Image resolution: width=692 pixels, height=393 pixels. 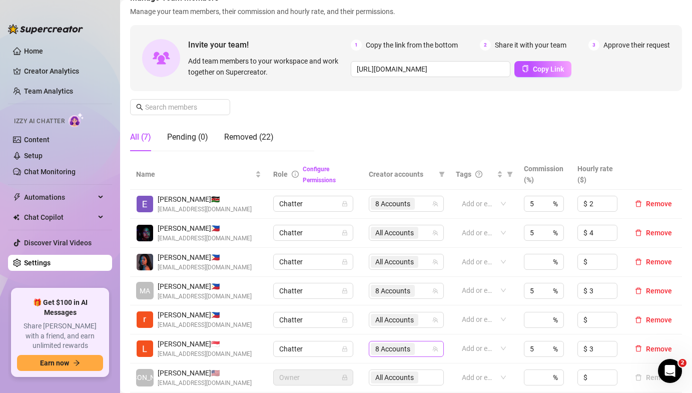 I want to click on span: 1, so click(x=356, y=45).